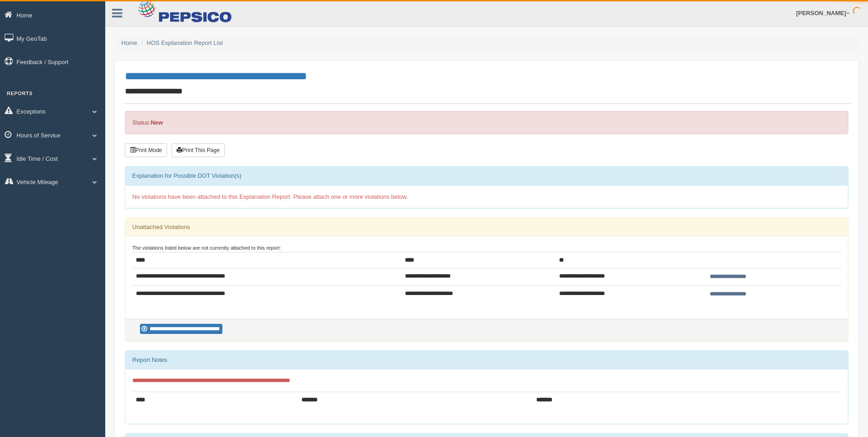 The width and height of the screenshot is (868, 437). What do you see at coordinates (206, 248) in the screenshot?
I see `small: The violations listed below are not currently attached to this report:` at bounding box center [206, 248].